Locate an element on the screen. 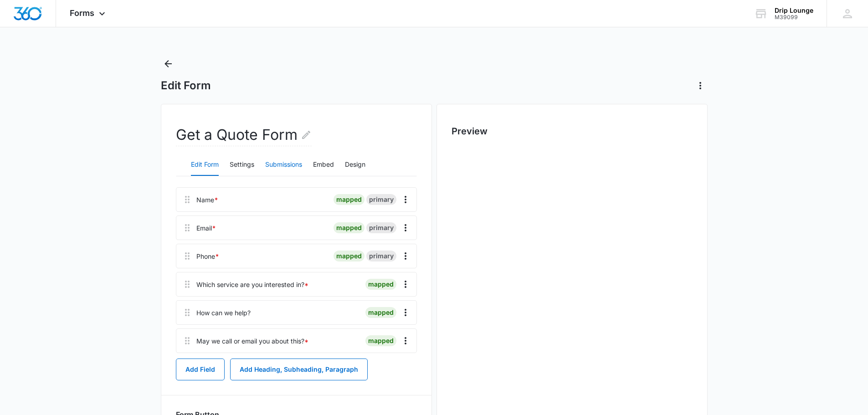  button: Edit Form Name is located at coordinates (306, 135).